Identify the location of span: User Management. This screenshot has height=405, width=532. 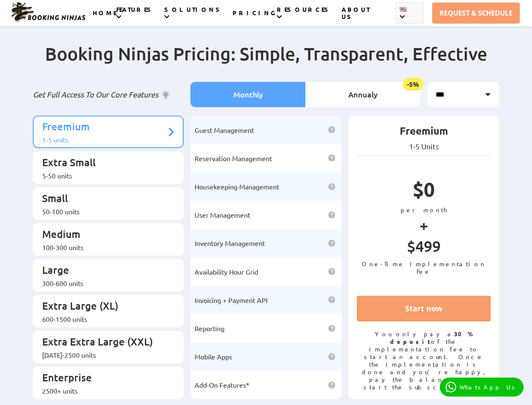
(223, 215).